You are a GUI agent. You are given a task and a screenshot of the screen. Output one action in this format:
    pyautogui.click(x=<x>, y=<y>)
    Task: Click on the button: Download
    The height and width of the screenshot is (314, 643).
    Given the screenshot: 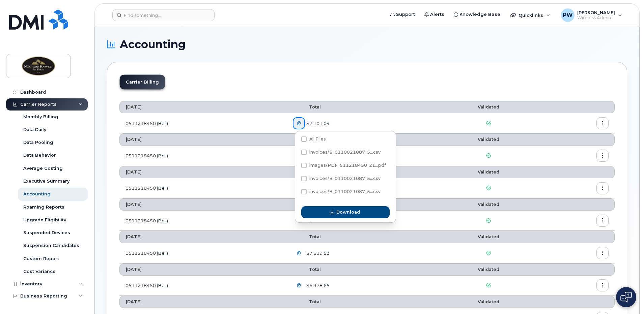 What is the action you would take?
    pyautogui.click(x=345, y=212)
    